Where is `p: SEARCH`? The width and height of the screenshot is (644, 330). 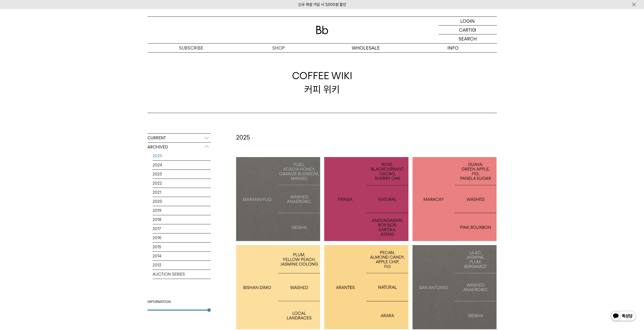 p: SEARCH is located at coordinates (468, 39).